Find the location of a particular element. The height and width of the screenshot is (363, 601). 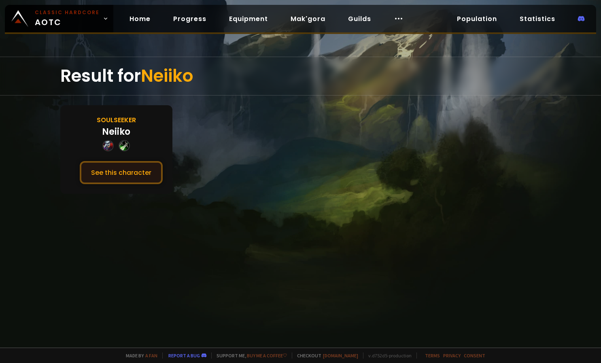

div: Result for is located at coordinates (301, 76).